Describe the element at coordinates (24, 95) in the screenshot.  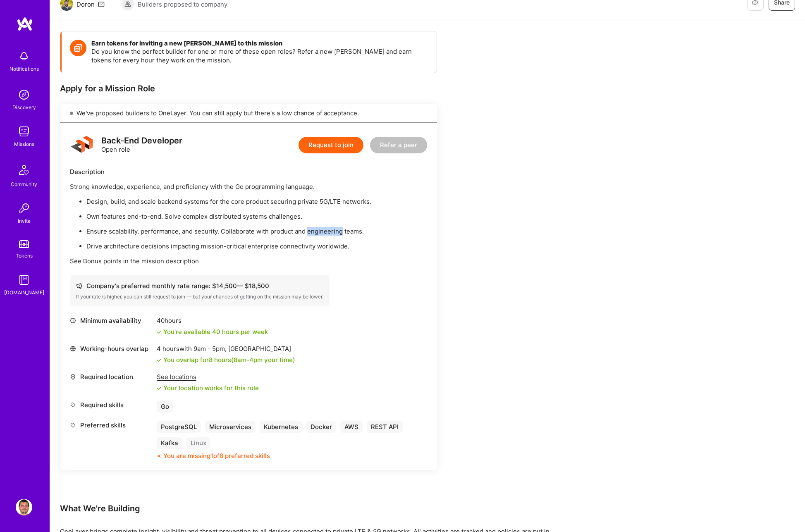
I see `img: discovery` at that location.